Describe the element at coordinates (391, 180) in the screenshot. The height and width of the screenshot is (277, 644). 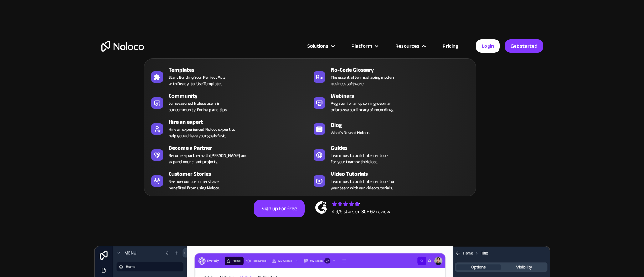
I see `a: Video TutorialsLearn how to build internal tools foryour team with our video tutorials.` at that location.